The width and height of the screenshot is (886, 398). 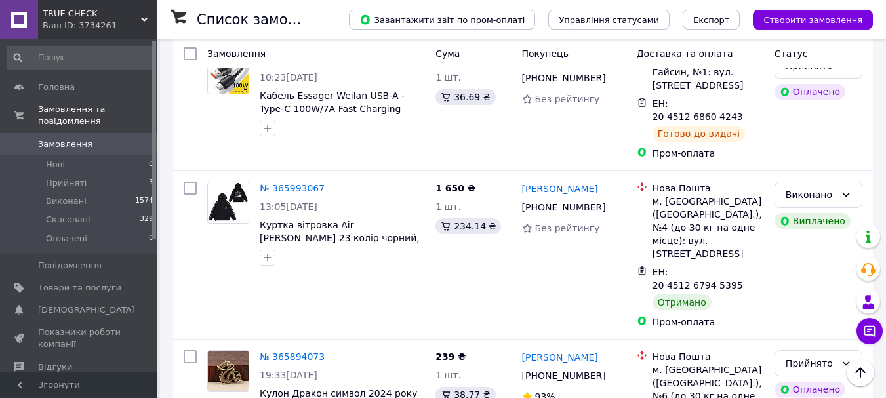 I want to click on button: Чат з покупцем, so click(x=869, y=331).